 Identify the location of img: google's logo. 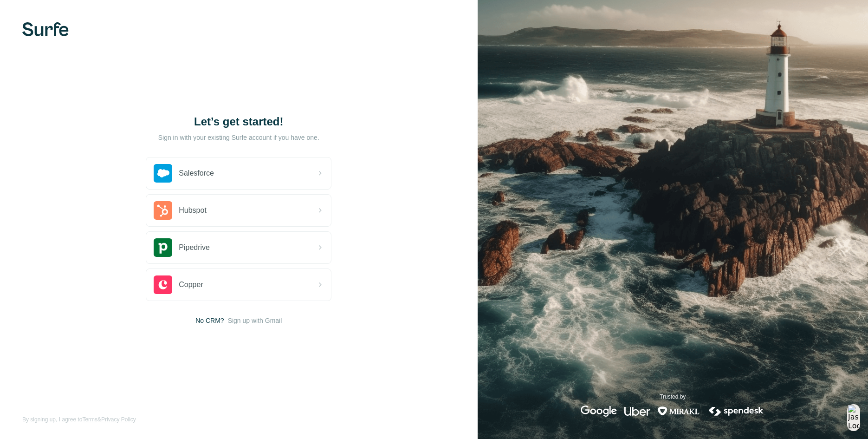
(598, 411).